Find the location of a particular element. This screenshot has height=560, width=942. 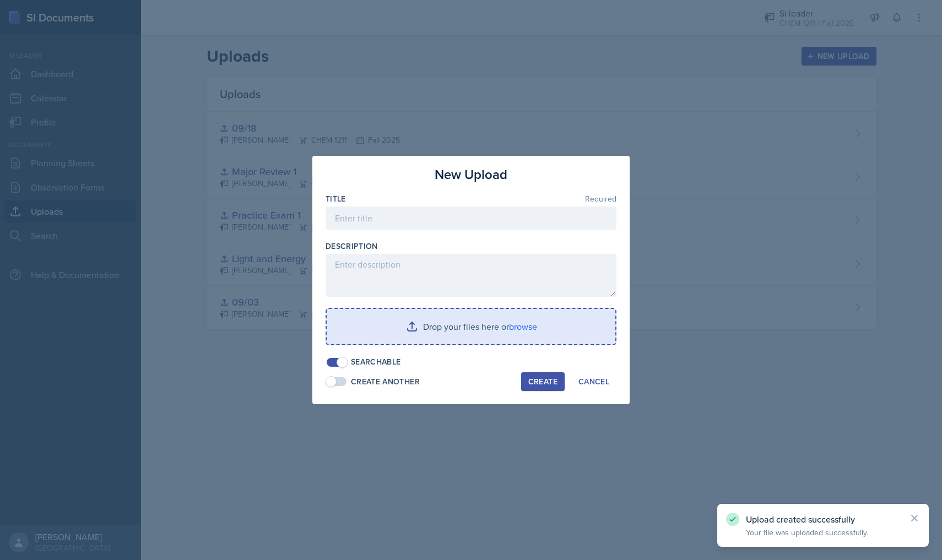

label: Title is located at coordinates (335, 199).